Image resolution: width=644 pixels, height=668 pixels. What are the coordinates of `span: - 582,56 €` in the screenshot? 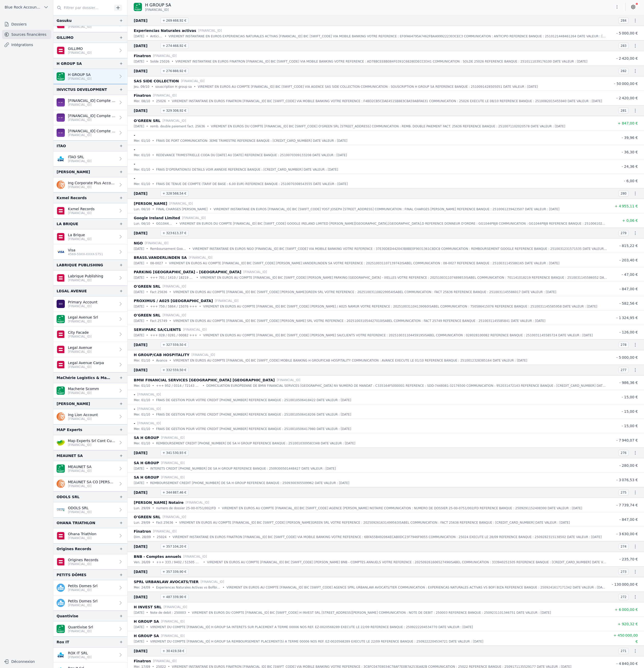 It's located at (628, 304).